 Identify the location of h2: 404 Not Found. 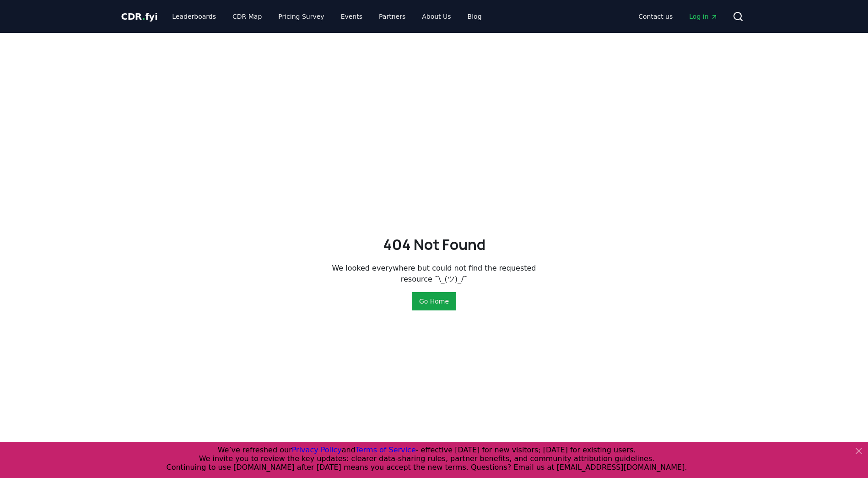
(434, 244).